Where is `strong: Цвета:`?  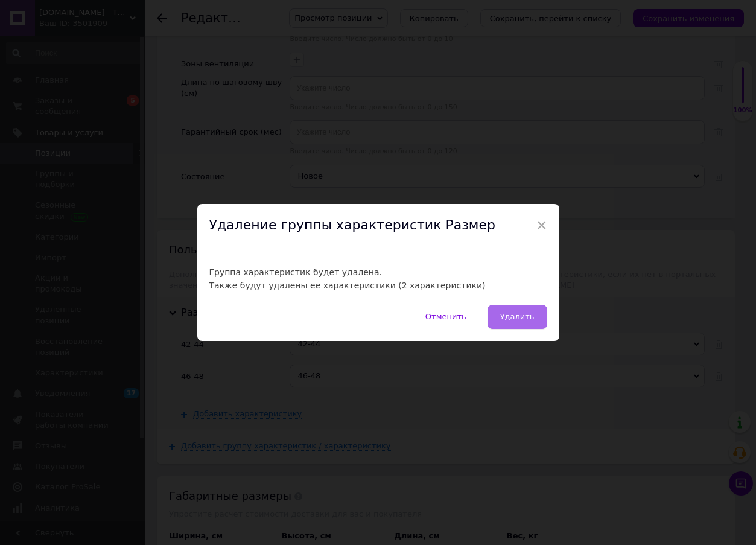 strong: Цвета: is located at coordinates (25, 38).